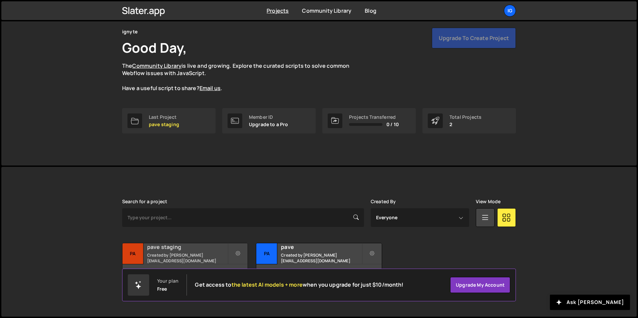 Image resolution: width=638 pixels, height=318 pixels. I want to click on a: ig, so click(510, 11).